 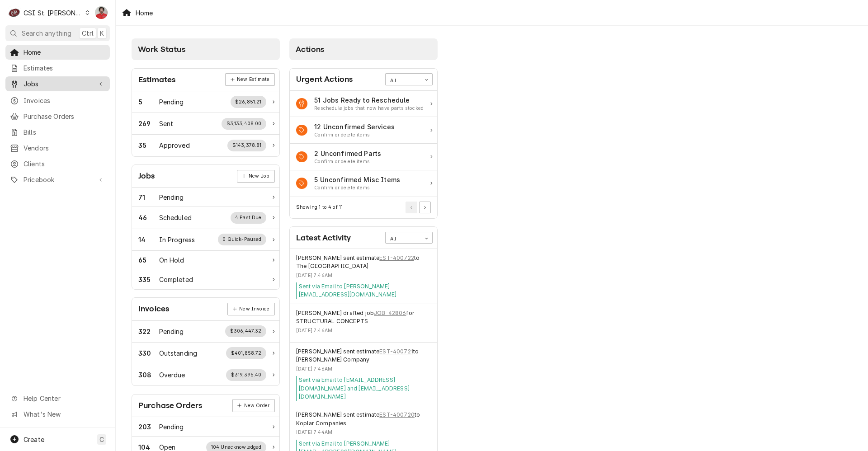 What do you see at coordinates (101, 13) in the screenshot?
I see `div: Nicholas Faubert's Avatar` at bounding box center [101, 13].